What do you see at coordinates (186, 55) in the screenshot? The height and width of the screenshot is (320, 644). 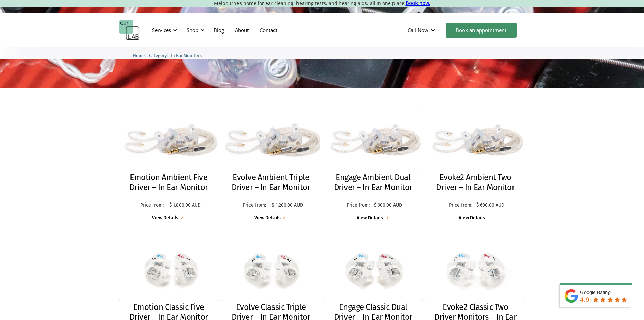 I see `span: In Ear Monitors` at bounding box center [186, 55].